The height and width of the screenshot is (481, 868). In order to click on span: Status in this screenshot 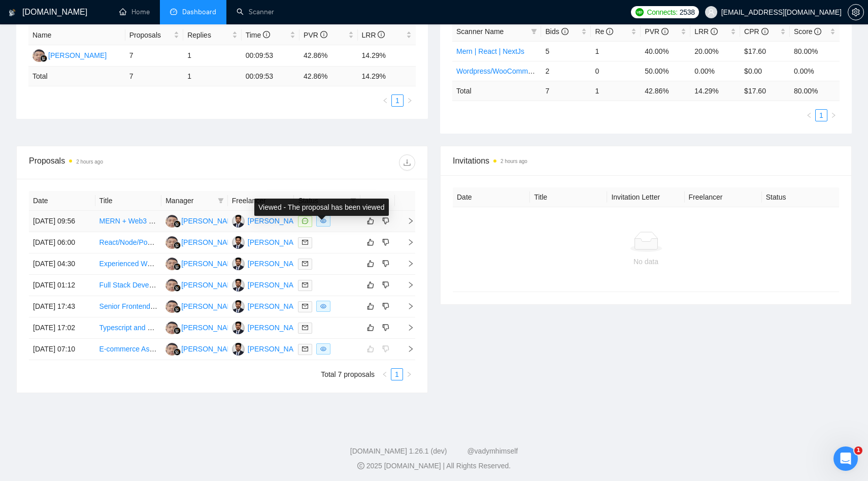, I will do `click(322, 200)`.